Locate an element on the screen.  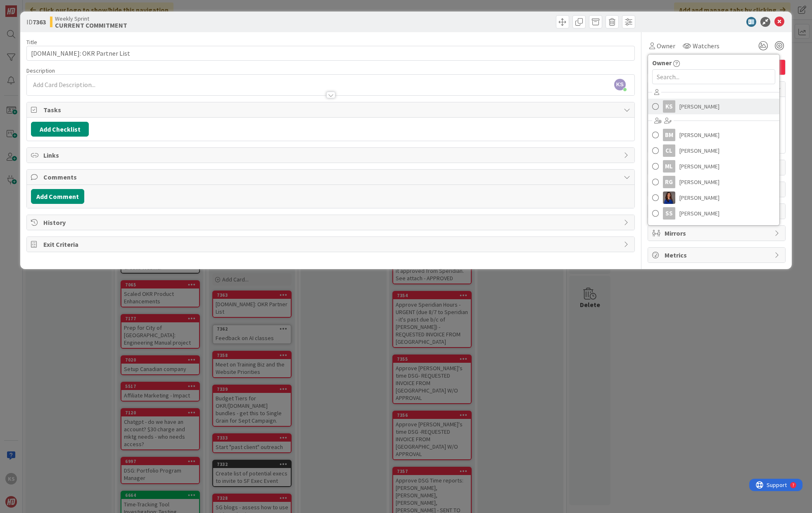
div: KS is located at coordinates (669, 106).